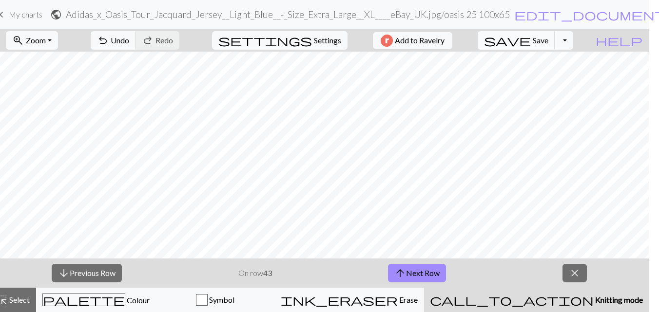  Describe the element at coordinates (536, 300) in the screenshot. I see `button: Knitting mode` at that location.